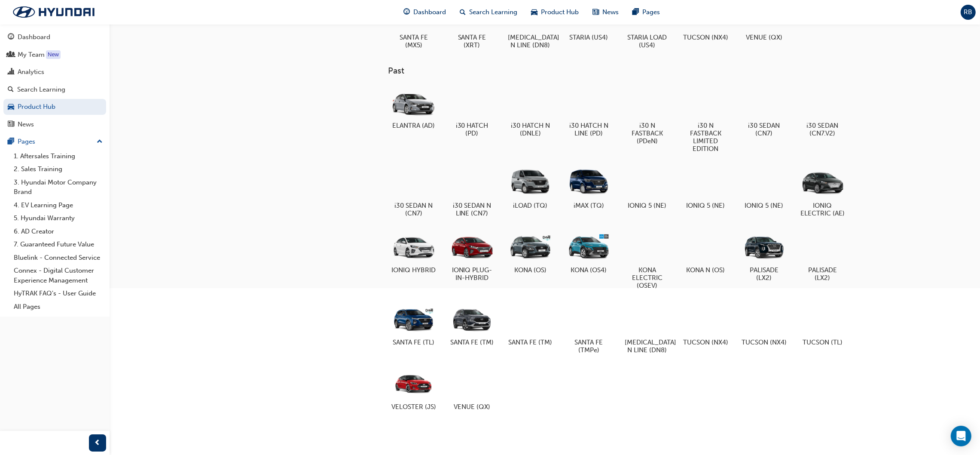 This screenshot has width=980, height=455. Describe the element at coordinates (531, 112) in the screenshot. I see `a: i30 HATCH N (DNLE)` at that location.